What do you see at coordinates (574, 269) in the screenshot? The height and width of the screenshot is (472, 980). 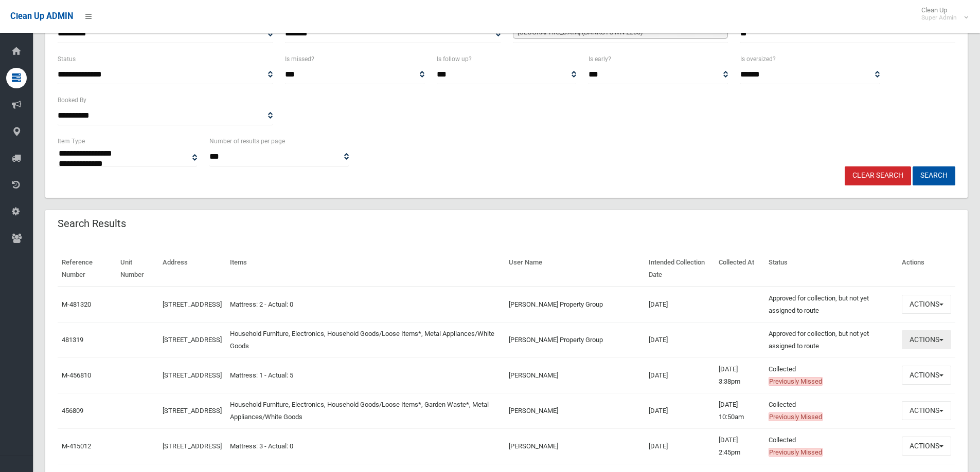 I see `th: User Name` at bounding box center [574, 269].